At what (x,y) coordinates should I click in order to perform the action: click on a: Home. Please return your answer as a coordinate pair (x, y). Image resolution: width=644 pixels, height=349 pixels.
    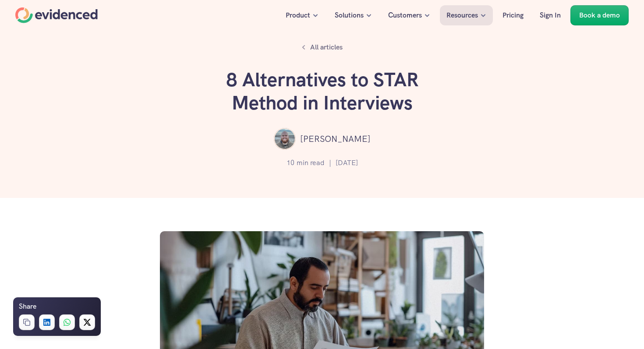
    Looking at the image, I should click on (57, 15).